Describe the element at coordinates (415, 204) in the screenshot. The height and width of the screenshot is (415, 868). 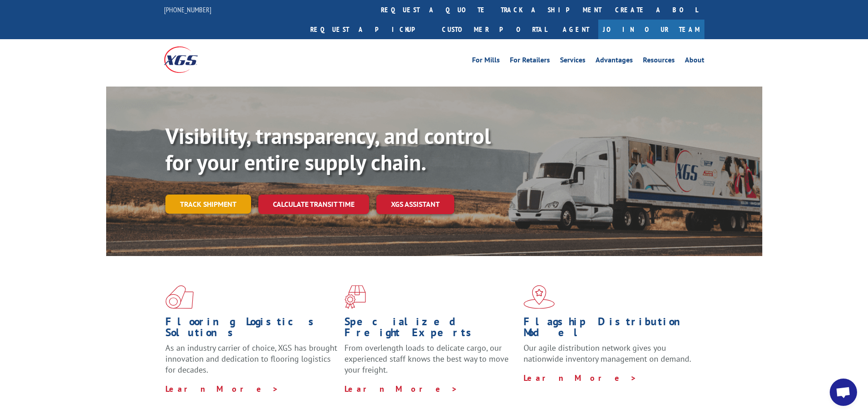
I see `a: XGS ASSISTANT` at that location.